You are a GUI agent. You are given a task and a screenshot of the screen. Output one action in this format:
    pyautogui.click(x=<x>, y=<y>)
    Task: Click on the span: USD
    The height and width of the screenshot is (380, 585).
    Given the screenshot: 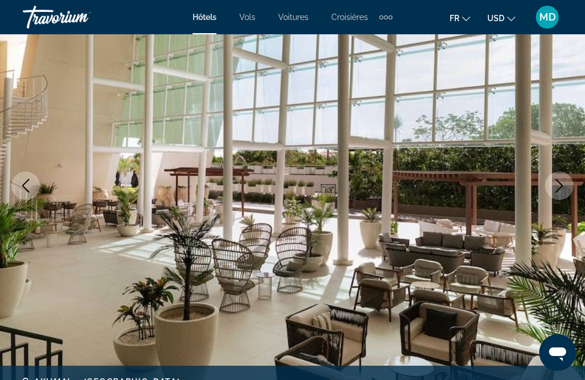 What is the action you would take?
    pyautogui.click(x=496, y=18)
    